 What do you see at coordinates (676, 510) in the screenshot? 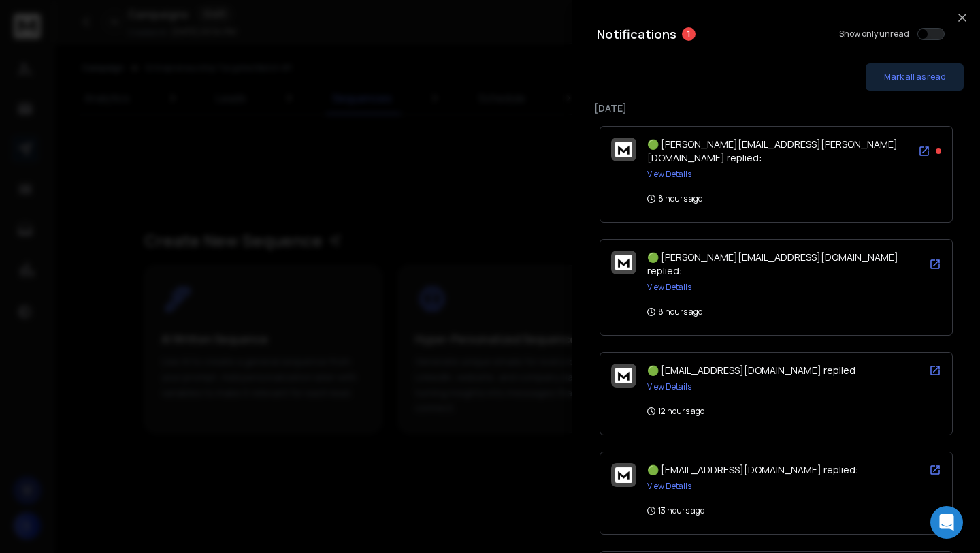
I see `p: 13 hours ago` at bounding box center [676, 510].